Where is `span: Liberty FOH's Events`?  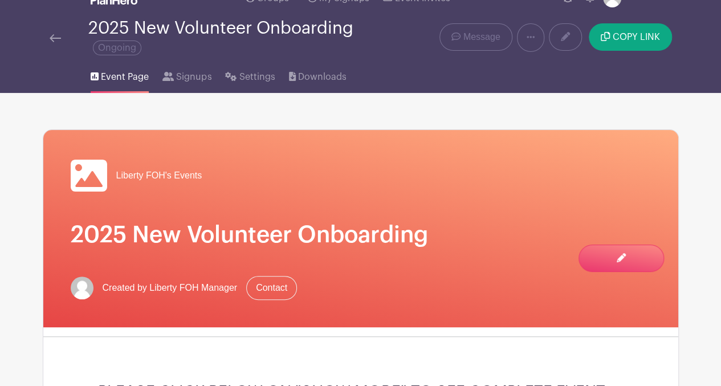
span: Liberty FOH's Events is located at coordinates (159, 176).